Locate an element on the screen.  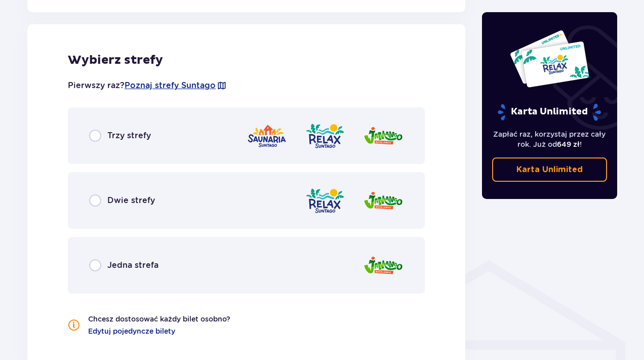
span: Edytuj pojedyncze bilety is located at coordinates (131, 331).